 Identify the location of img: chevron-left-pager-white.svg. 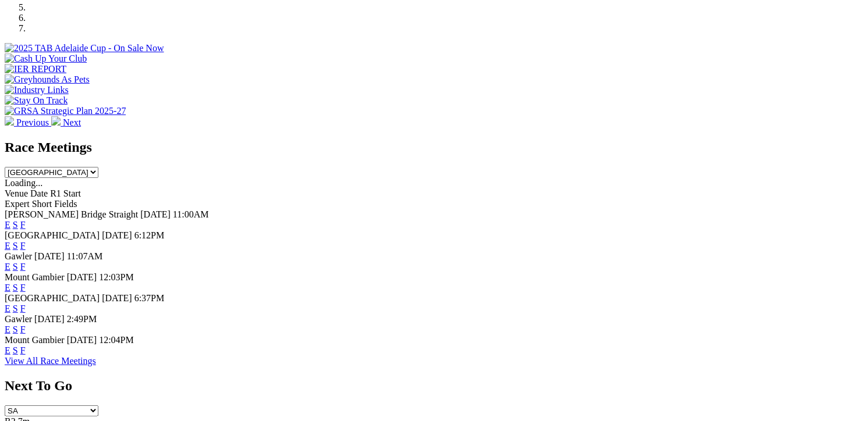
(9, 121).